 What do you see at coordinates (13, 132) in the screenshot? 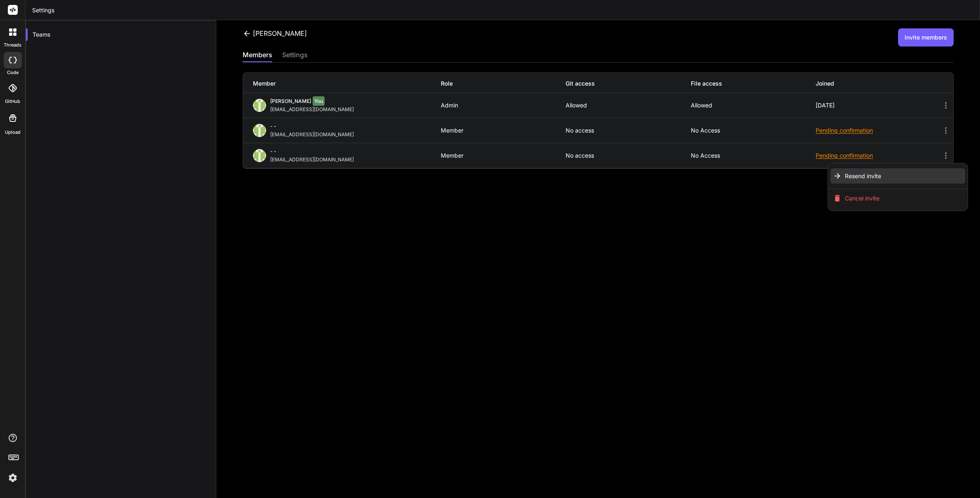
I see `label: Upload` at bounding box center [13, 132].